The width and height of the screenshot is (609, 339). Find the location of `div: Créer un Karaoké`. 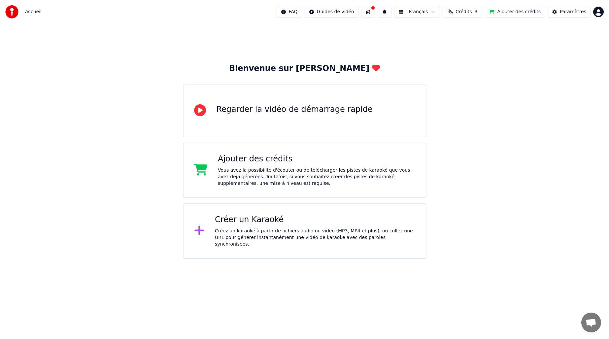

div: Créer un Karaoké is located at coordinates (315, 220).